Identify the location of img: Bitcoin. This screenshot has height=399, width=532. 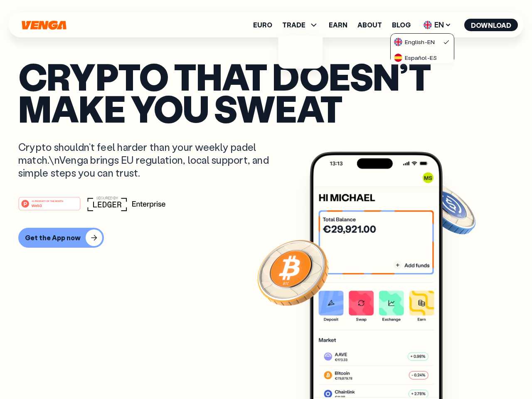
(293, 272).